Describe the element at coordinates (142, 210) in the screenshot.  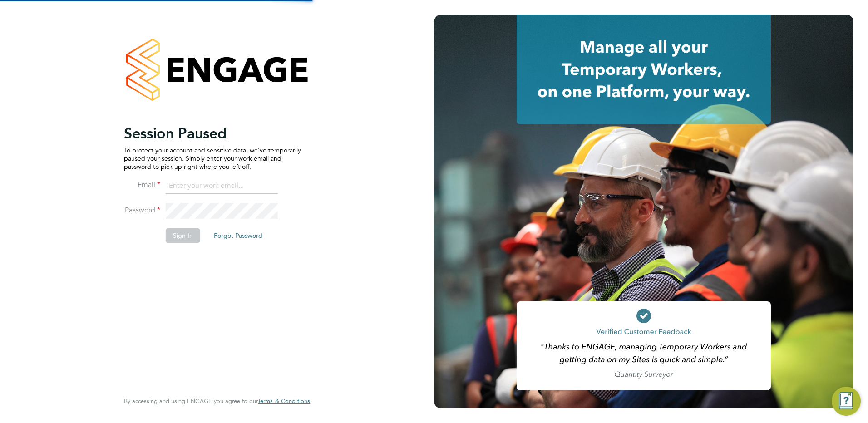
I see `label: Password` at that location.